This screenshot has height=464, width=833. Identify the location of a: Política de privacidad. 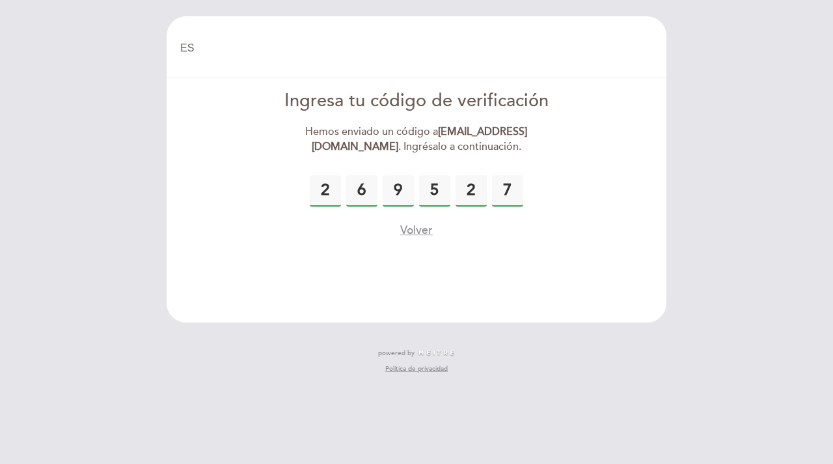
(417, 368).